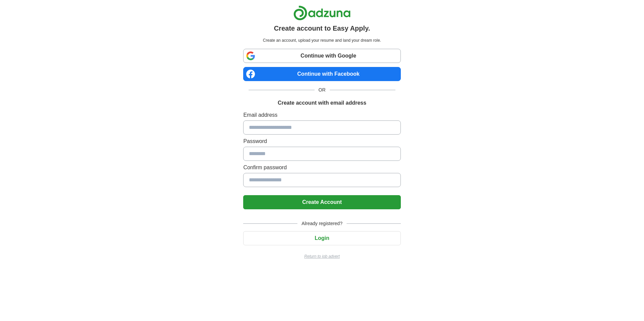 This screenshot has height=321, width=644. What do you see at coordinates (321, 223) in the screenshot?
I see `span: Already registered?` at bounding box center [321, 223].